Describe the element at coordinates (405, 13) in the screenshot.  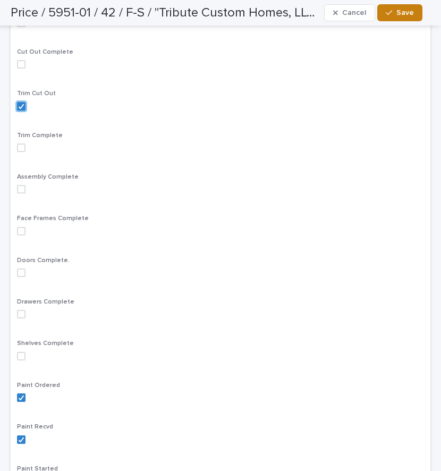
I see `span: Save` at that location.